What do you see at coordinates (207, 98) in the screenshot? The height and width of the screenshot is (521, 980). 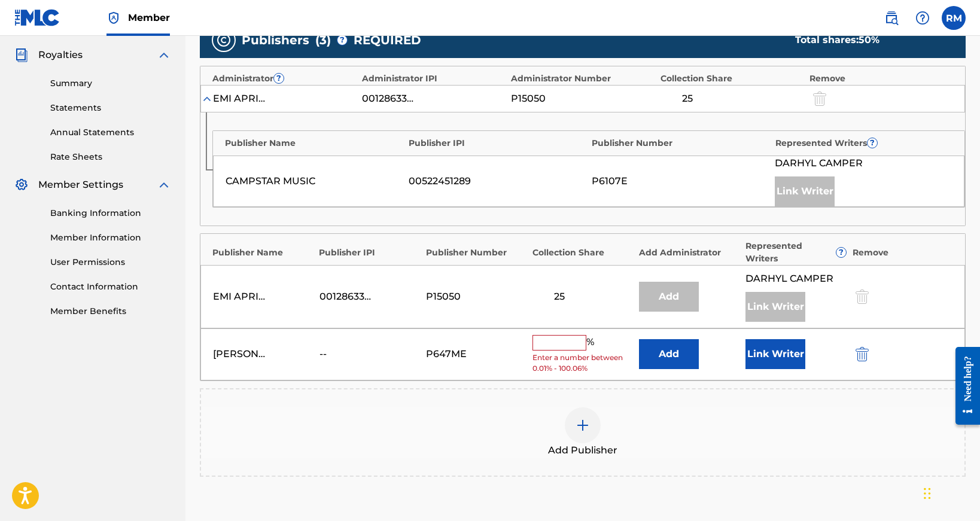 I see `img: expand-cell-toggle` at bounding box center [207, 98].